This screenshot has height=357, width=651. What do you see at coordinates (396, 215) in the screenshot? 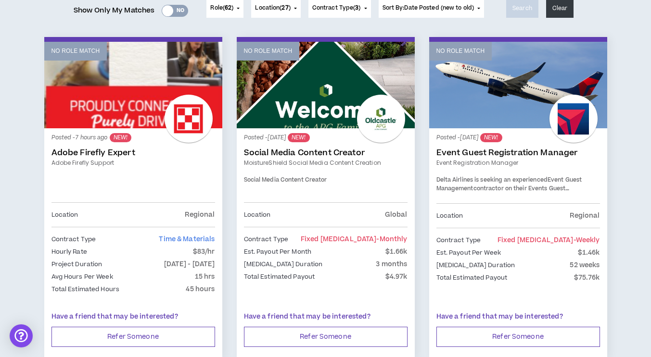
I see `p: Global` at bounding box center [396, 215].